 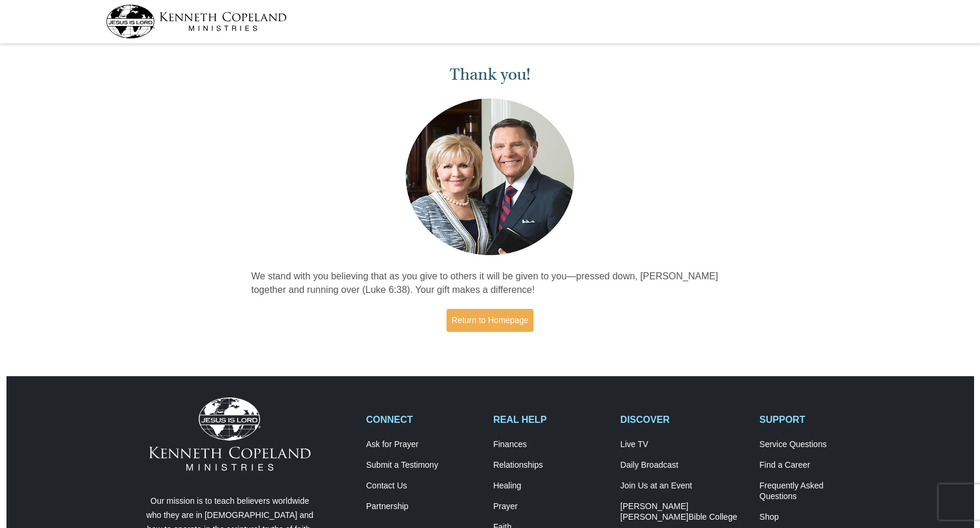 What do you see at coordinates (816, 445) in the screenshot?
I see `a: Service Questions` at bounding box center [816, 445].